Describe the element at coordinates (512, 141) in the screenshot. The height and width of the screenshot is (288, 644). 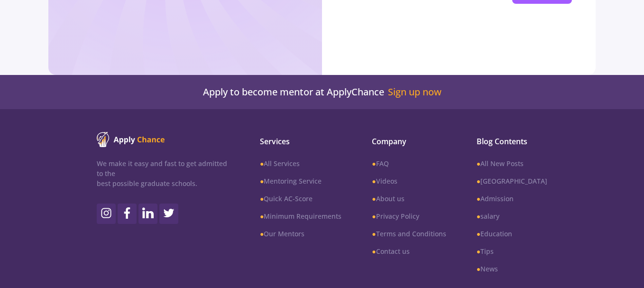
I see `span: Blog Contents` at that location.